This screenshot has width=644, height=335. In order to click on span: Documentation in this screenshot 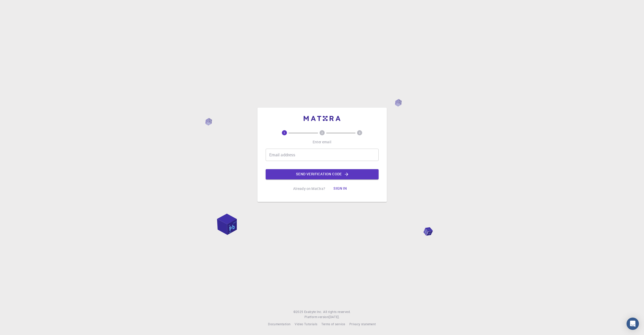, I will do `click(279, 324)`.